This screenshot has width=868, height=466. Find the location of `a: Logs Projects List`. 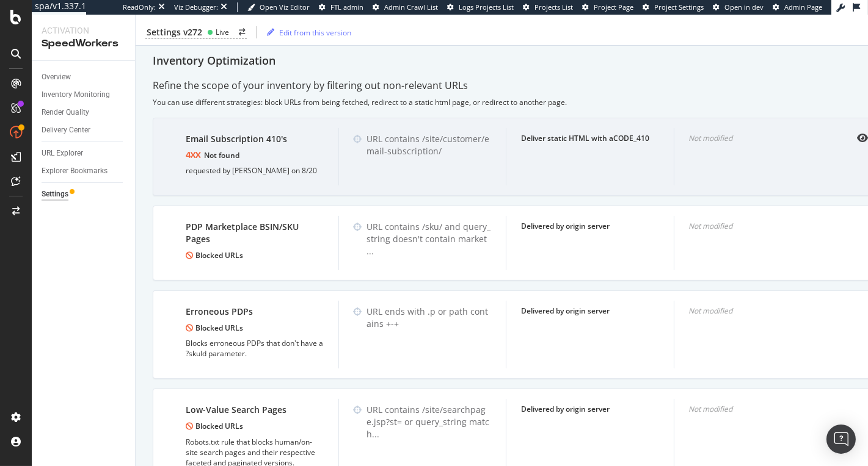

a: Logs Projects List is located at coordinates (480, 7).